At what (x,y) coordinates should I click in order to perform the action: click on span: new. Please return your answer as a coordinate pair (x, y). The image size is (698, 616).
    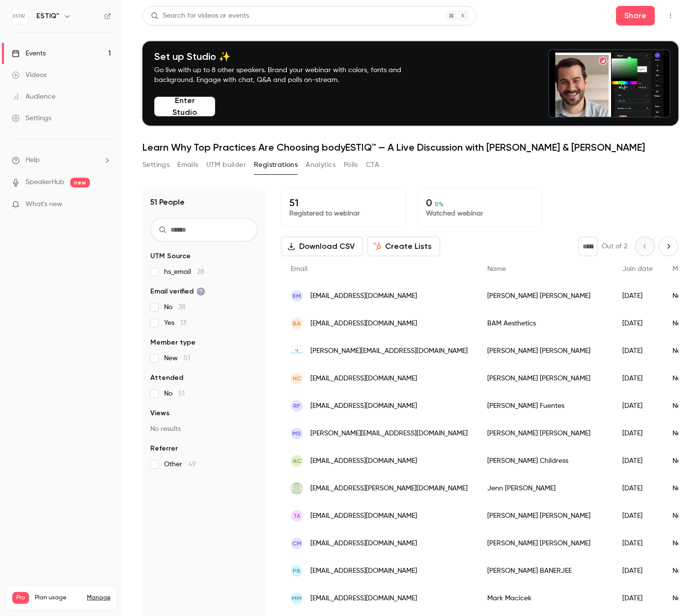
    Looking at the image, I should click on (80, 183).